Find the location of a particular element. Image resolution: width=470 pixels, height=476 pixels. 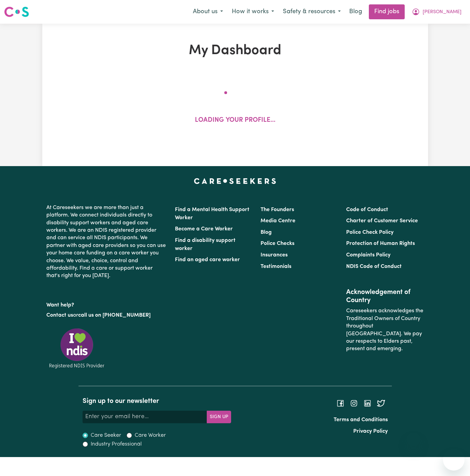

a: Police Checks is located at coordinates (277, 243).